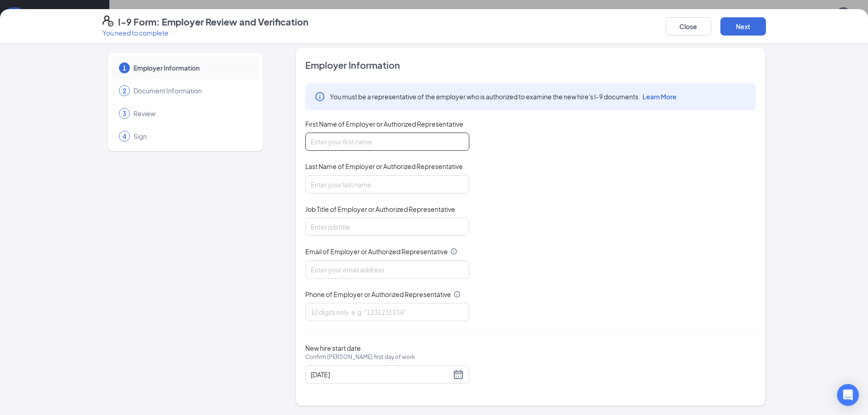 This screenshot has width=868, height=415. I want to click on span: Email of Employer or Authorized Representative, so click(376, 252).